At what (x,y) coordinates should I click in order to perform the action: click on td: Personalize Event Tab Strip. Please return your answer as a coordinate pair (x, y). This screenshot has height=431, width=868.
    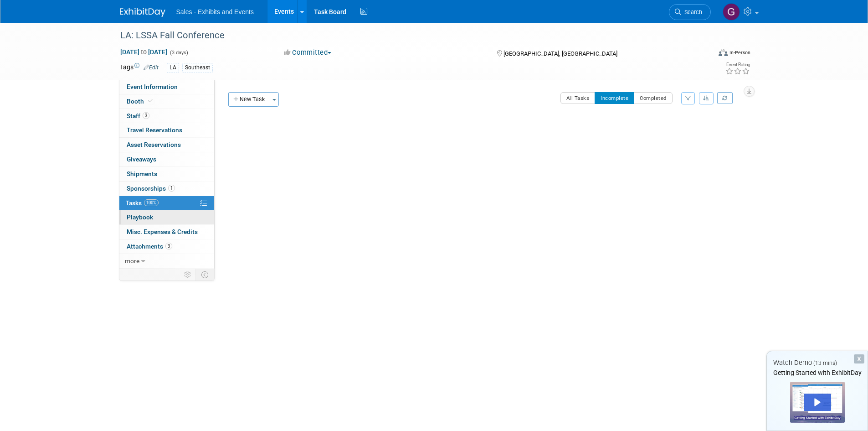
    Looking at the image, I should click on (188, 274).